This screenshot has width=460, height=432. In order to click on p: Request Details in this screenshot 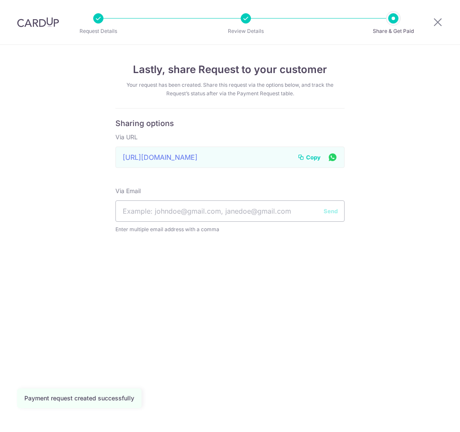, I will do `click(98, 31)`.